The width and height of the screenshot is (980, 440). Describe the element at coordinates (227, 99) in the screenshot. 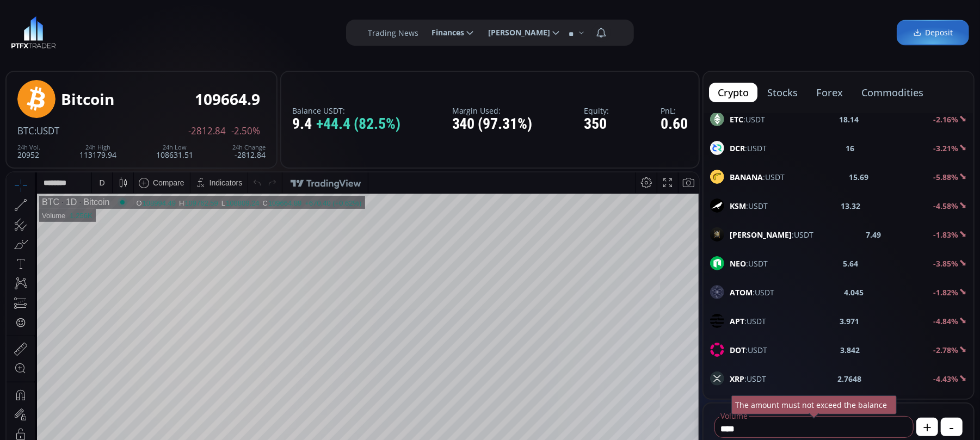

I see `div: 109664.9` at that location.